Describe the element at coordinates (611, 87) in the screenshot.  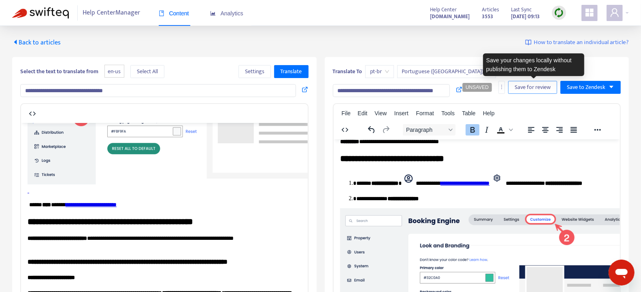
I see `span: caret-down` at that location.